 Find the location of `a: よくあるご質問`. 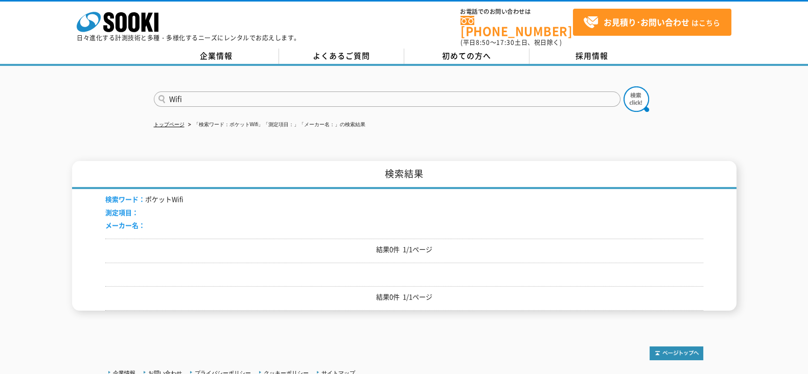

a: よくあるご質問 is located at coordinates (341, 56).